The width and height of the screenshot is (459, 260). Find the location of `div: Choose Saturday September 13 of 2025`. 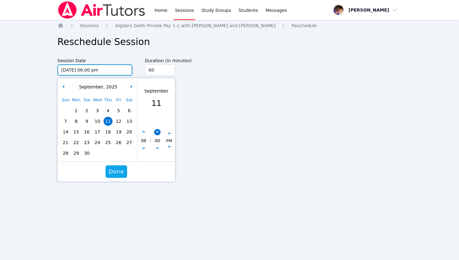

div: Choose Saturday September 13 of 2025 is located at coordinates (129, 121).